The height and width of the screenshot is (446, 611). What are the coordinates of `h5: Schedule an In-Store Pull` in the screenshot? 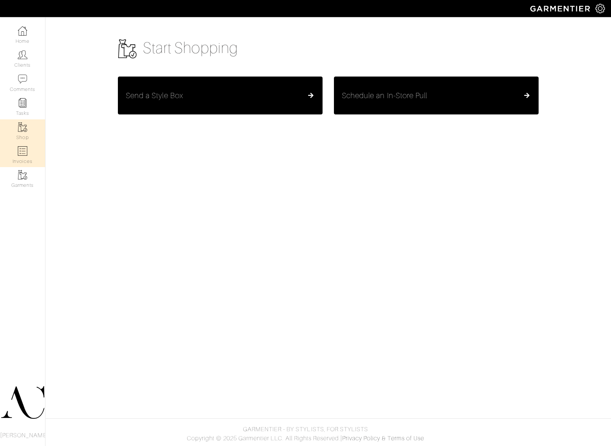 It's located at (384, 96).